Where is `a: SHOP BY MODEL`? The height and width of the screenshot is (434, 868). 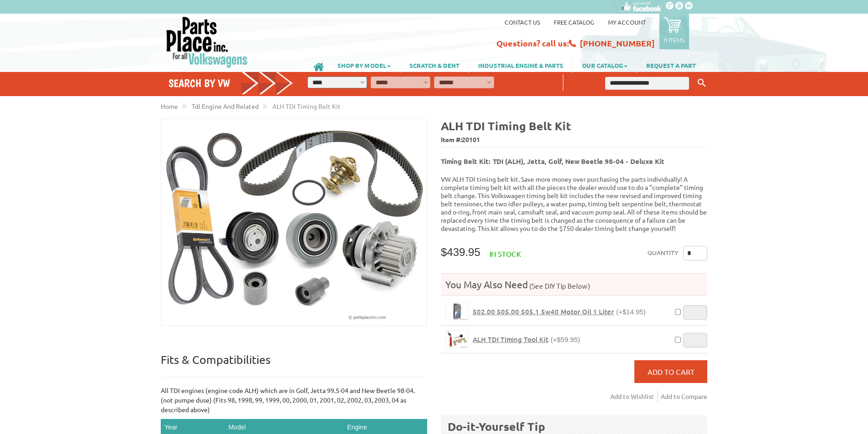
a: SHOP BY MODEL is located at coordinates (364, 65).